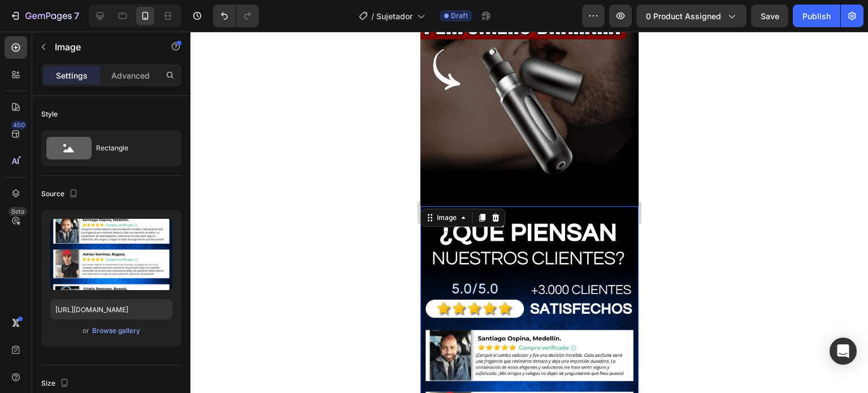  I want to click on button: 0 product assigned, so click(691, 16).